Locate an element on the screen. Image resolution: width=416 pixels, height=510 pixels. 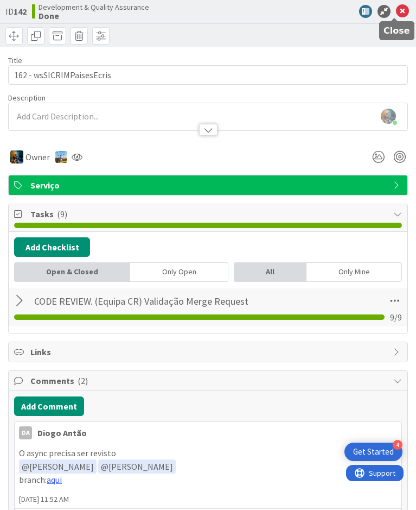
span: Support is located at coordinates (36, 8).